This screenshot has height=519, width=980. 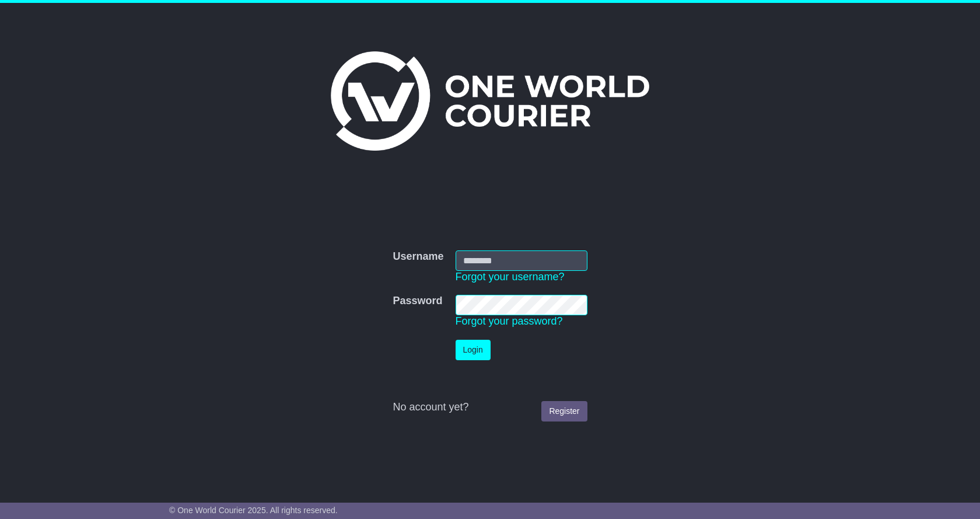 I want to click on a: Forgot your username?, so click(x=510, y=277).